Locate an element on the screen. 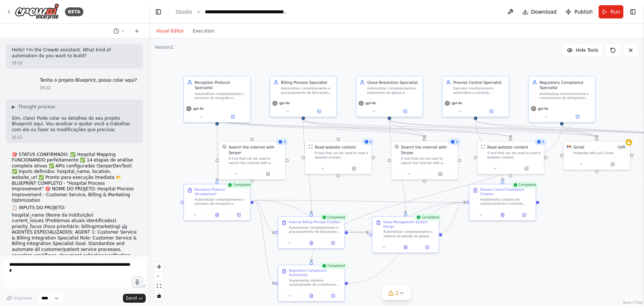 This screenshot has width=644, height=306. p: Tenho o projeto Blueprint, posso colar aqui? is located at coordinates (88, 81).